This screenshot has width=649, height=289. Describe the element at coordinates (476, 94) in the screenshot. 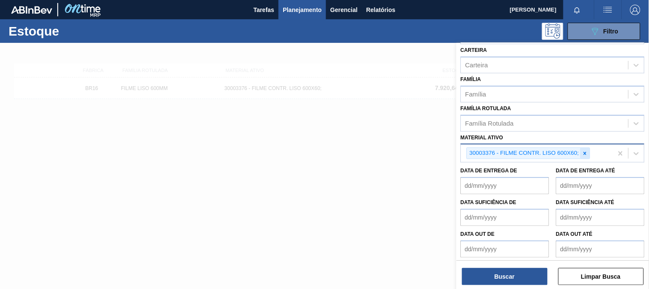

I see `div: Família` at that location.